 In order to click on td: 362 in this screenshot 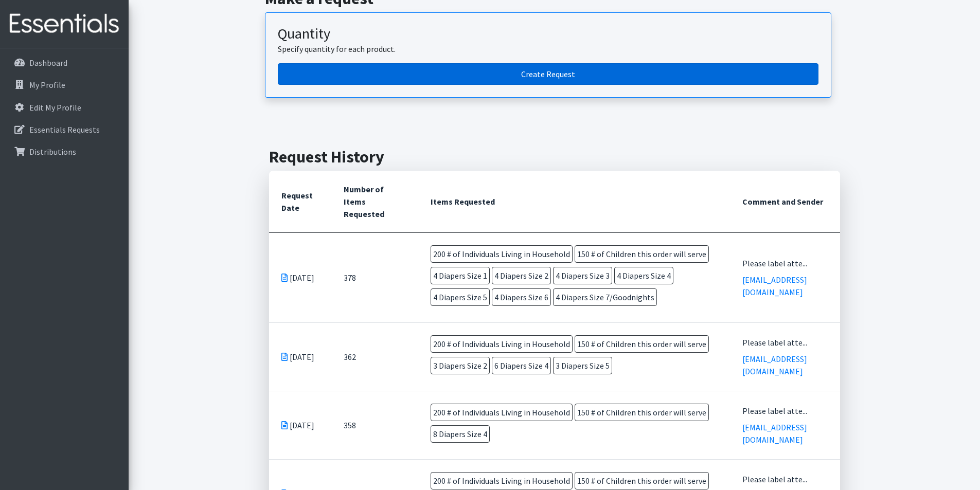, I will do `click(375, 356)`.